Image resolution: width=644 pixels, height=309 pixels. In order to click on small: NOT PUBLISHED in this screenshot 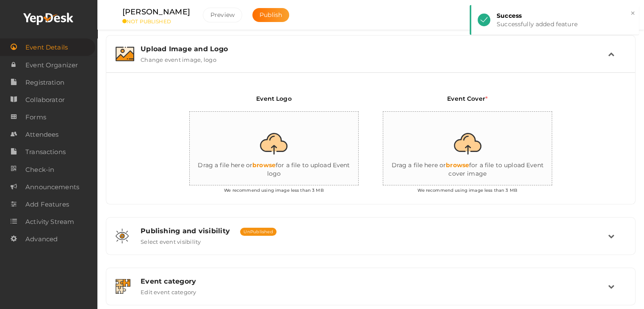, I will do `click(156, 21)`.